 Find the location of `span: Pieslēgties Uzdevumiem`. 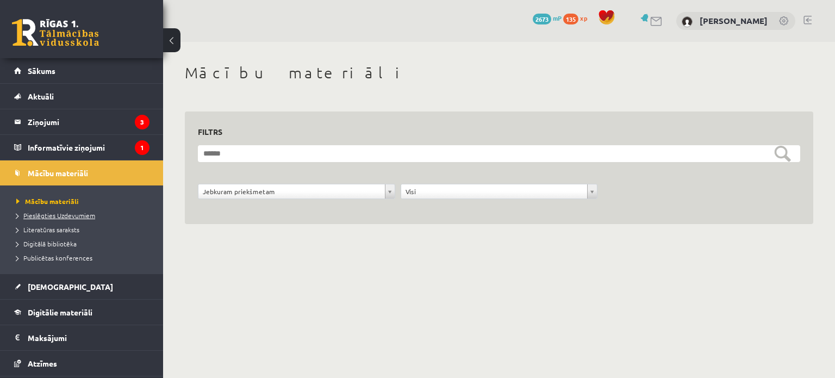

span: Pieslēgties Uzdevumiem is located at coordinates (55, 215).